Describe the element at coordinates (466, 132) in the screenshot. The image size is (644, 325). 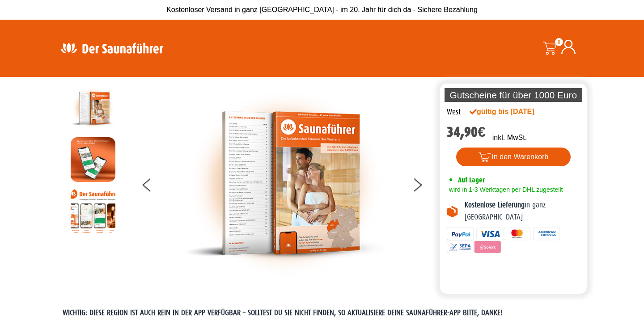
I see `bdi: 34,90` at that location.